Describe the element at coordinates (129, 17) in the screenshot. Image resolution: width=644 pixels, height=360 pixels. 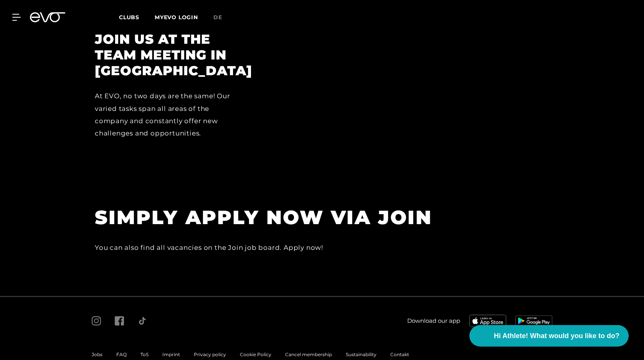
I see `span: Clubs` at that location.